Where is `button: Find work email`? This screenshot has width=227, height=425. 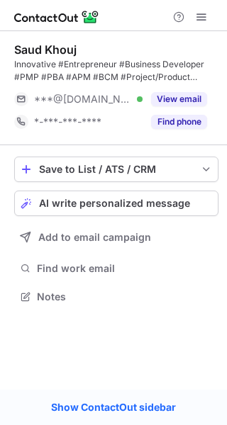 button: Find work email is located at coordinates (116, 269).